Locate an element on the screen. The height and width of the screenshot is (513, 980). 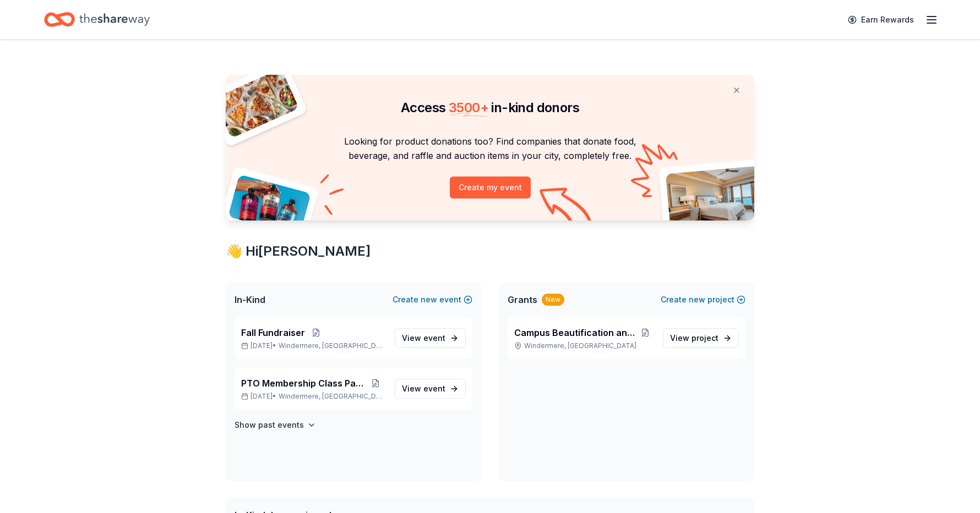
a: View project is located at coordinates (701, 339).